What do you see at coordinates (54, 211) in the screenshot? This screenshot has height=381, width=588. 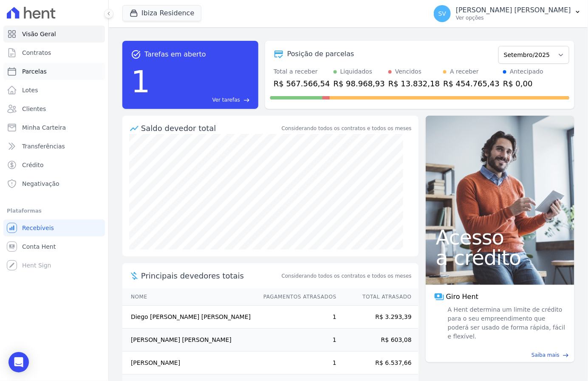 I see `div: Plataformas` at bounding box center [54, 211].